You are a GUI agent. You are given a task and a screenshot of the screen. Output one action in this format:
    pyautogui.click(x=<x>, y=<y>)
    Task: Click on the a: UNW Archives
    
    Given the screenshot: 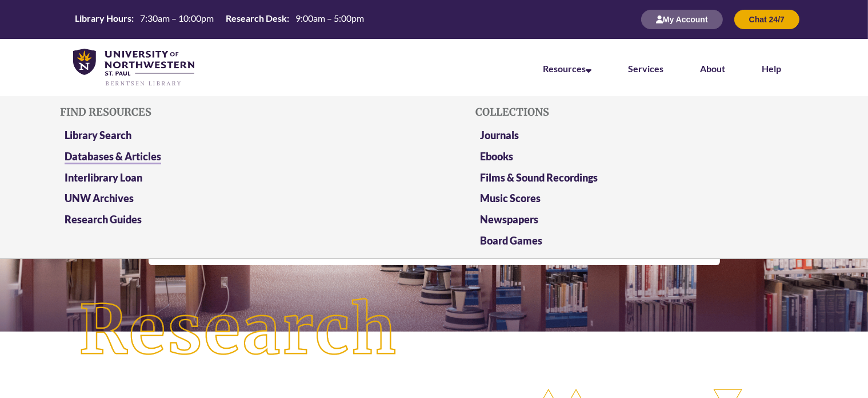 What is the action you would take?
    pyautogui.click(x=99, y=198)
    